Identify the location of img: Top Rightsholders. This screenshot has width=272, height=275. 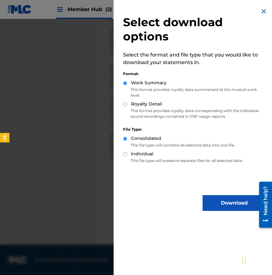
(60, 9).